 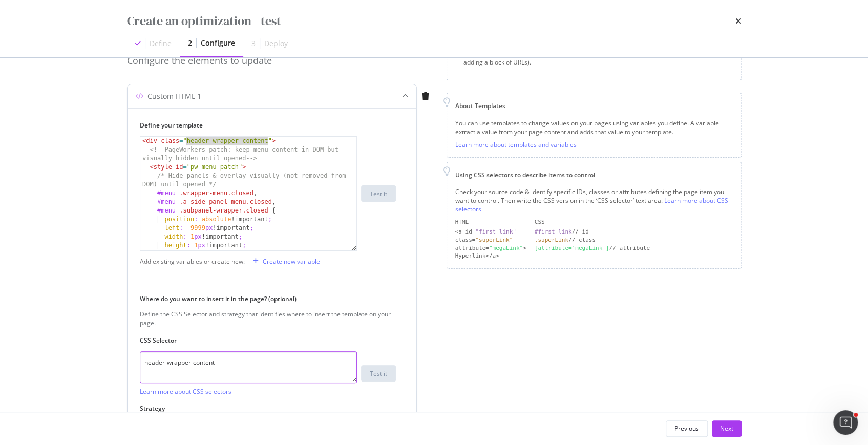 I want to click on div: "megaLink", so click(x=506, y=248).